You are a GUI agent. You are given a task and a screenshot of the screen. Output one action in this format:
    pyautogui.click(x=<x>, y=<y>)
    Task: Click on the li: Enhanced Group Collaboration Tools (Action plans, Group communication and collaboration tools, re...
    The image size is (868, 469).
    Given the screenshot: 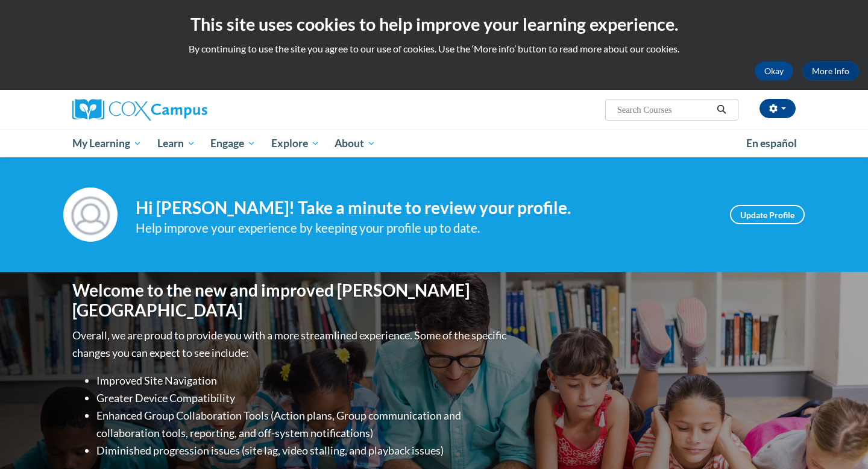 What is the action you would take?
    pyautogui.click(x=303, y=425)
    